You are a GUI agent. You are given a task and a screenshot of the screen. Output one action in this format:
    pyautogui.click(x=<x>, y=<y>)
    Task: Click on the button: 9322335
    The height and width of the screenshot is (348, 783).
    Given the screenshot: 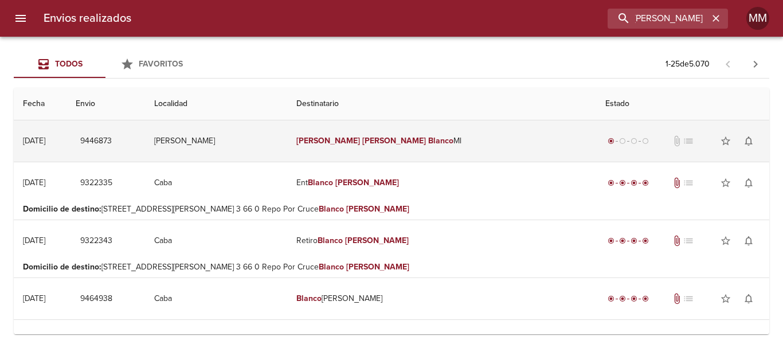 What is the action you would take?
    pyautogui.click(x=96, y=183)
    